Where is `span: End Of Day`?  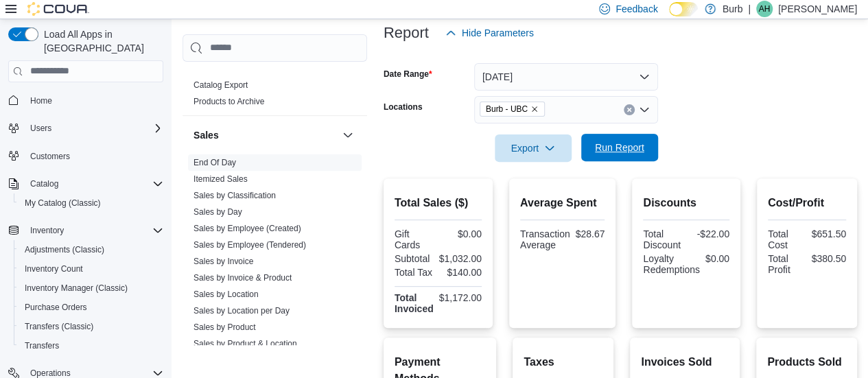 span: End Of Day is located at coordinates (215, 163).